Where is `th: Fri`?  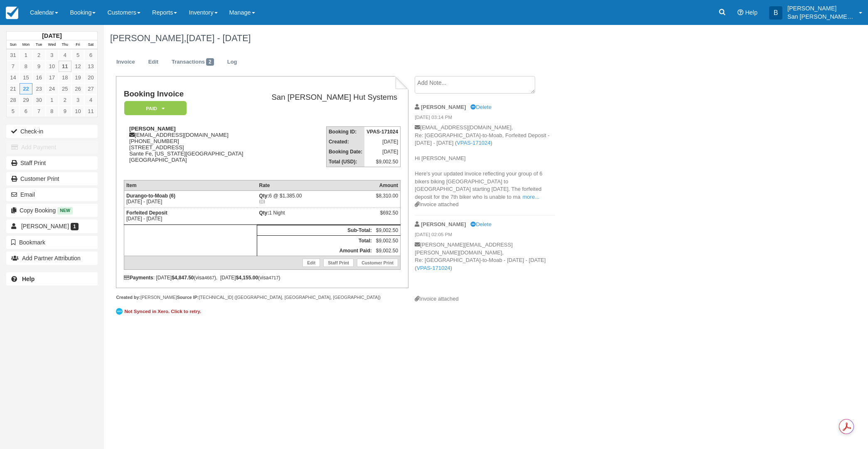 th: Fri is located at coordinates (78, 45).